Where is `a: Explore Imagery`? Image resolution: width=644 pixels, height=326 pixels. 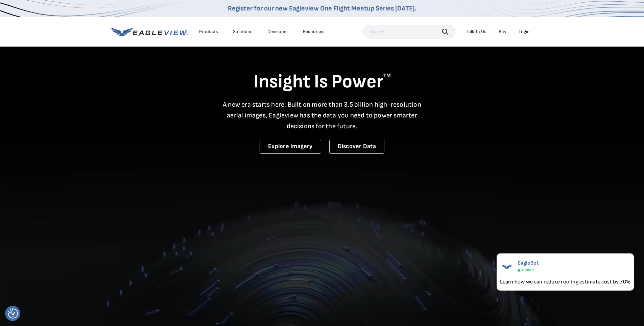
a: Explore Imagery is located at coordinates (291, 147).